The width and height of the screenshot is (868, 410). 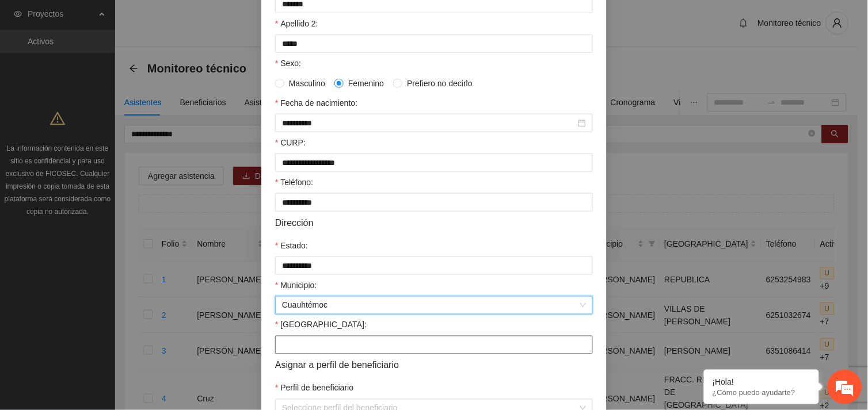 I want to click on input: Estado:, so click(x=434, y=266).